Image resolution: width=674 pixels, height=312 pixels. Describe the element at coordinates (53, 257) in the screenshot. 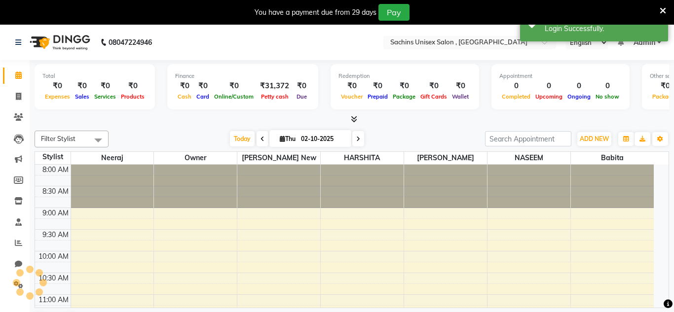

I see `div: 10:00 AM` at that location.